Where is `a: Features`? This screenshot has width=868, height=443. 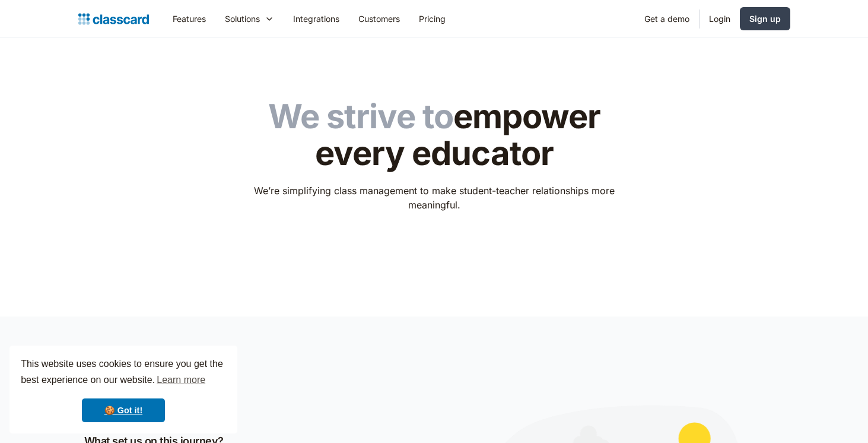
a: Features is located at coordinates (189, 19).